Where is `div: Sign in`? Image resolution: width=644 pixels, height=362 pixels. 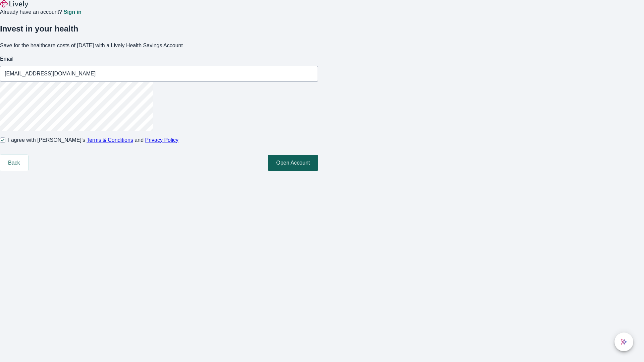 div: Sign in is located at coordinates (72, 12).